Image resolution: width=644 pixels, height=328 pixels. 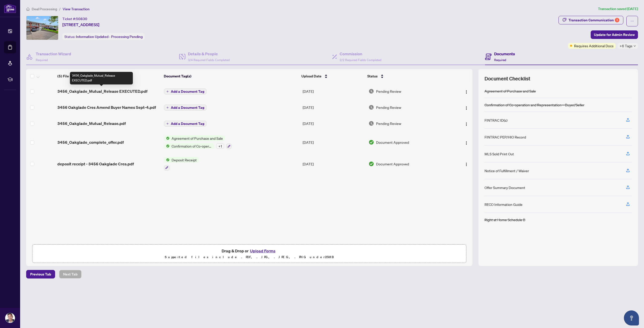 What do you see at coordinates (184, 160) in the screenshot?
I see `span: Deposit Receipt` at bounding box center [184, 160].